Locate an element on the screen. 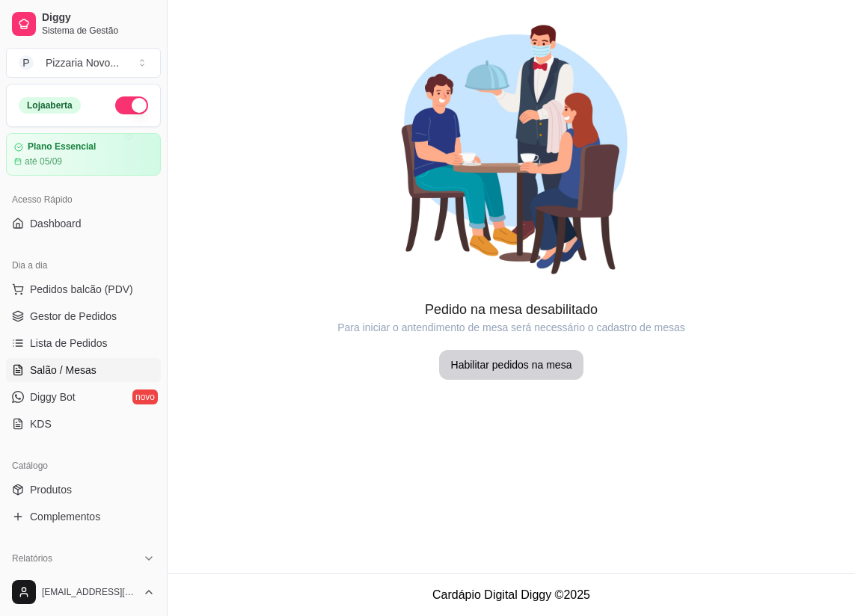  article: Para iniciar o antendimento de mesa será necessário o cadastro de mesas is located at coordinates (510, 328).